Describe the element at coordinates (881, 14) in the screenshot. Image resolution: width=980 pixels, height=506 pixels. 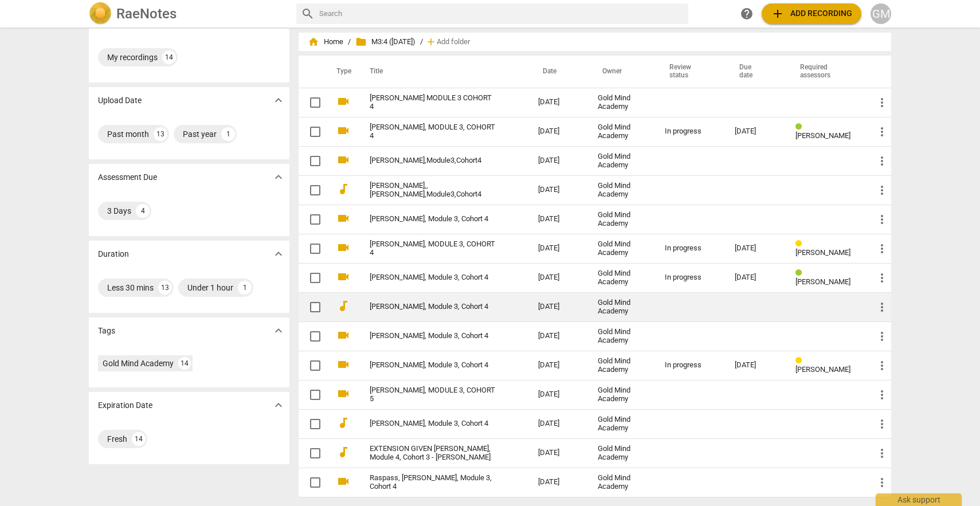
I see `div: GM` at that location.